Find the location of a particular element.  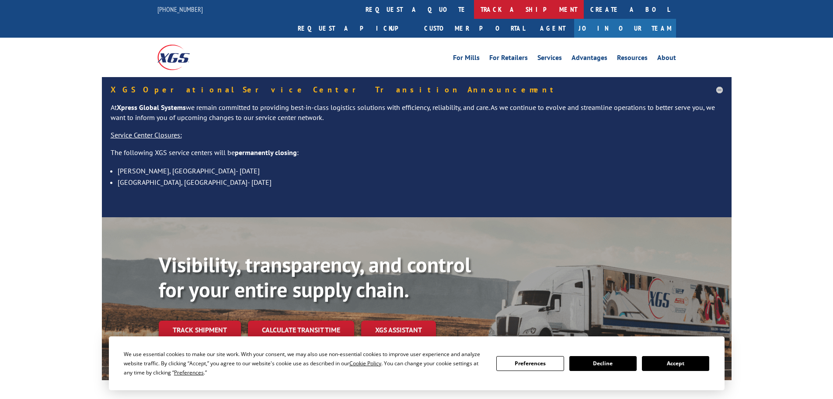

p: The following XGS service centers will be : is located at coordinates (417, 156).